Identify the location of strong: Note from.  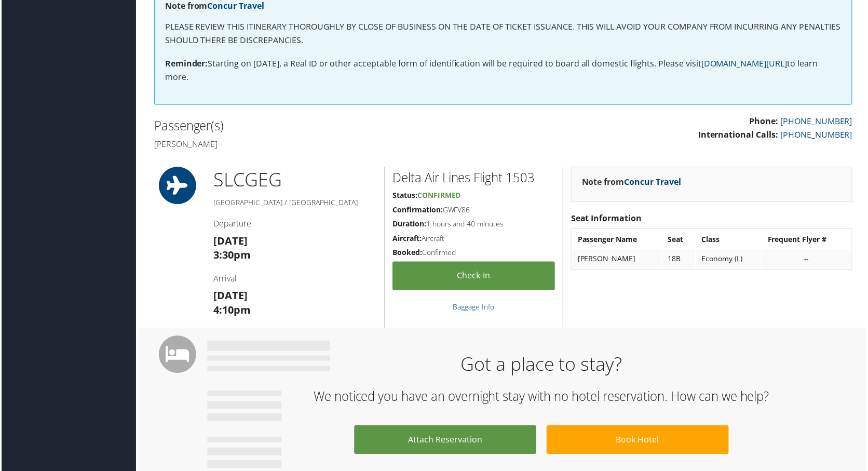
(633, 182).